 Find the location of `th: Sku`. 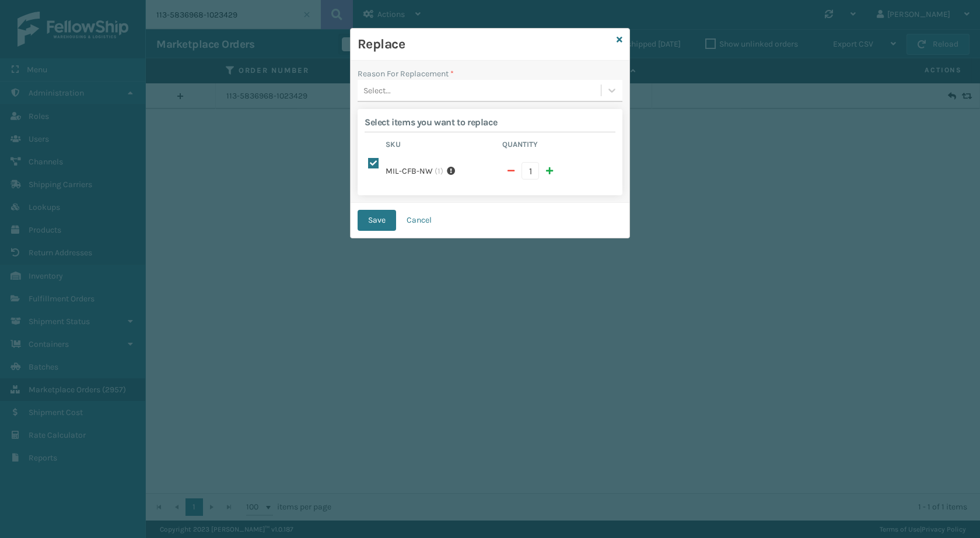

th: Sku is located at coordinates (440, 146).